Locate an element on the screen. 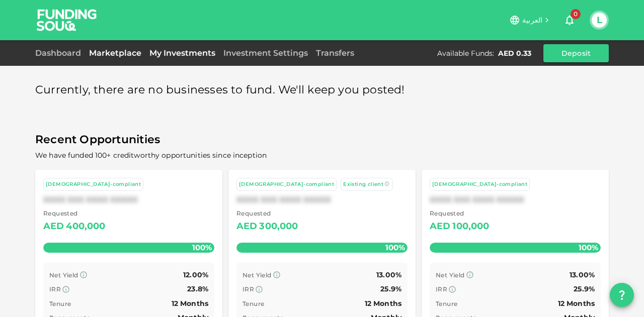 Image resolution: width=644 pixels, height=317 pixels. span: 12.00% is located at coordinates (195, 275).